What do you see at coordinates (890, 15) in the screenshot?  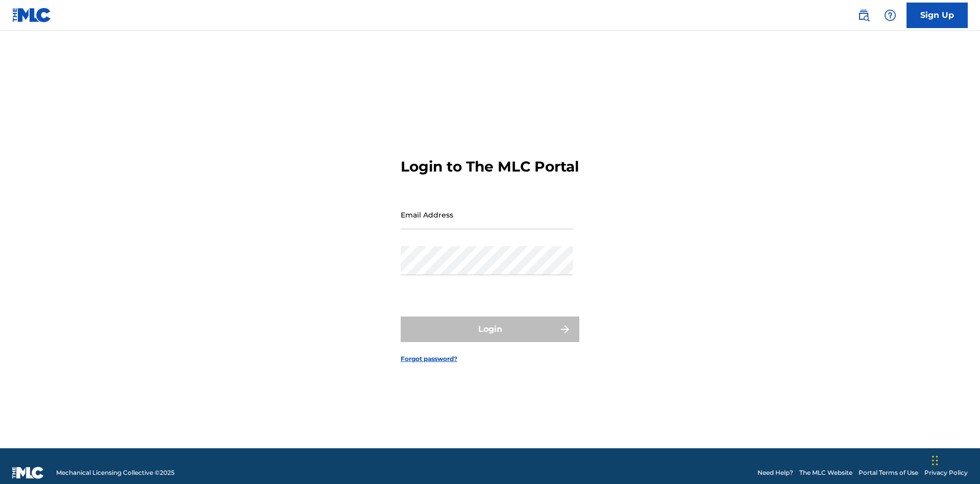 I see `img: help` at bounding box center [890, 15].